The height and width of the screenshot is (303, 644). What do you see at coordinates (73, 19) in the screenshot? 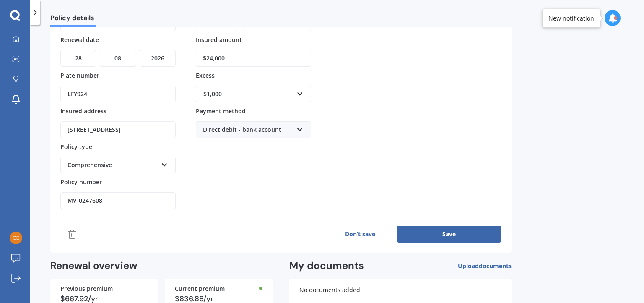
I see `span: Policy details` at bounding box center [73, 19].